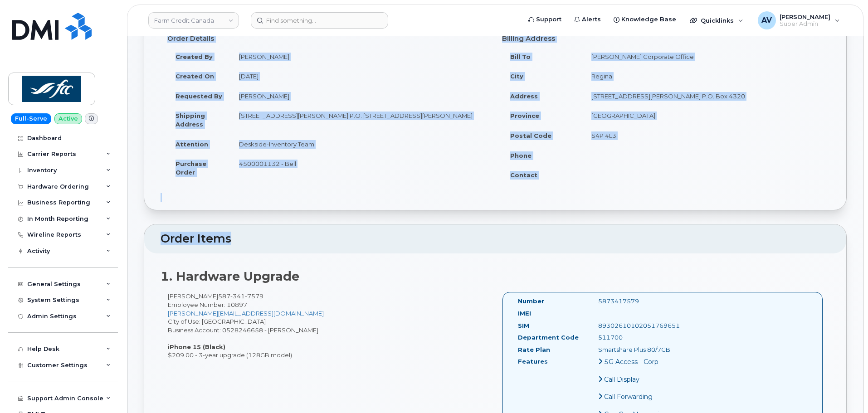 Image resolution: width=868 pixels, height=413 pixels. Describe the element at coordinates (524, 175) in the screenshot. I see `strong: Contact` at that location.